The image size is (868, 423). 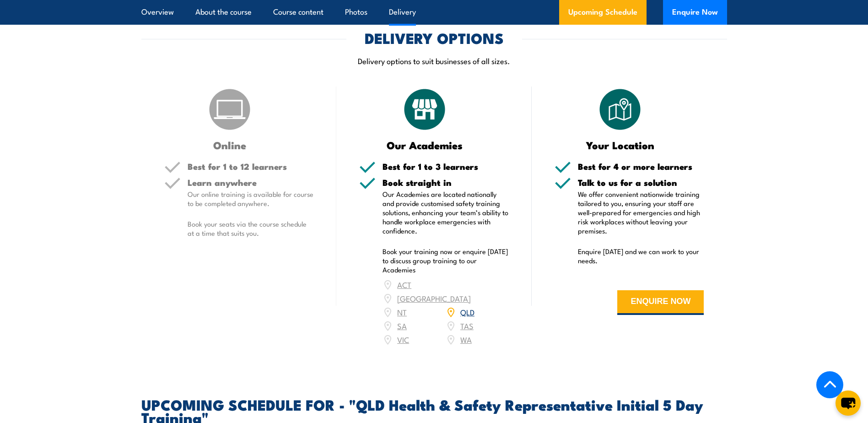 I want to click on button: chat-button, so click(x=848, y=403).